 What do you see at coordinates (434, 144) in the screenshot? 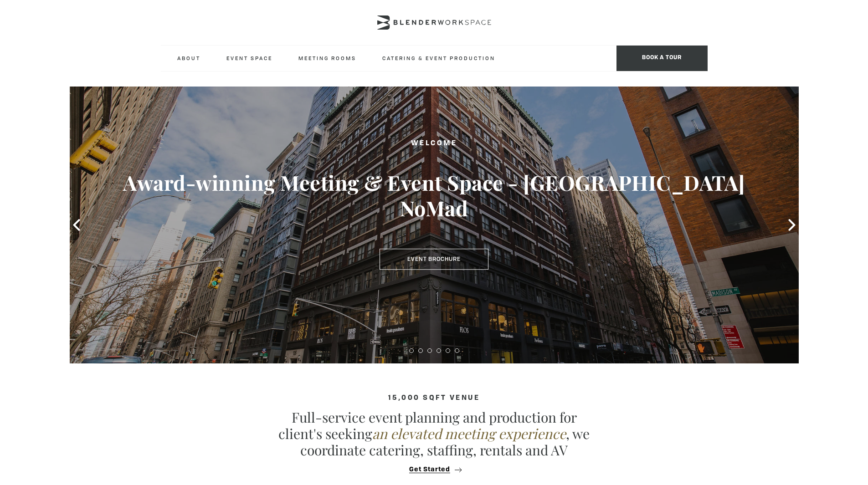
I see `h2: Welcome` at bounding box center [434, 144].